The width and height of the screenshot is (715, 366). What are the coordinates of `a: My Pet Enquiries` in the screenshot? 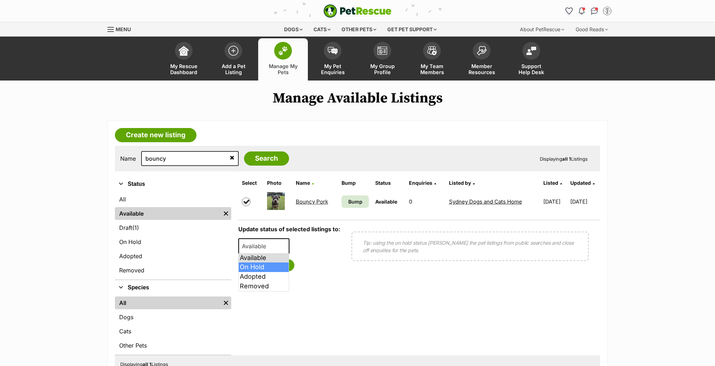 It's located at (333, 59).